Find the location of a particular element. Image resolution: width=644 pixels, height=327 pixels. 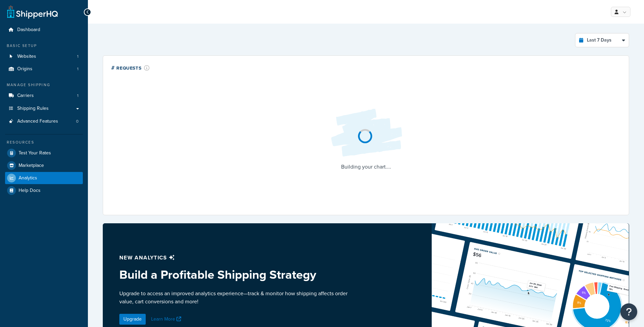

li: Advanced Features is located at coordinates (44, 121).